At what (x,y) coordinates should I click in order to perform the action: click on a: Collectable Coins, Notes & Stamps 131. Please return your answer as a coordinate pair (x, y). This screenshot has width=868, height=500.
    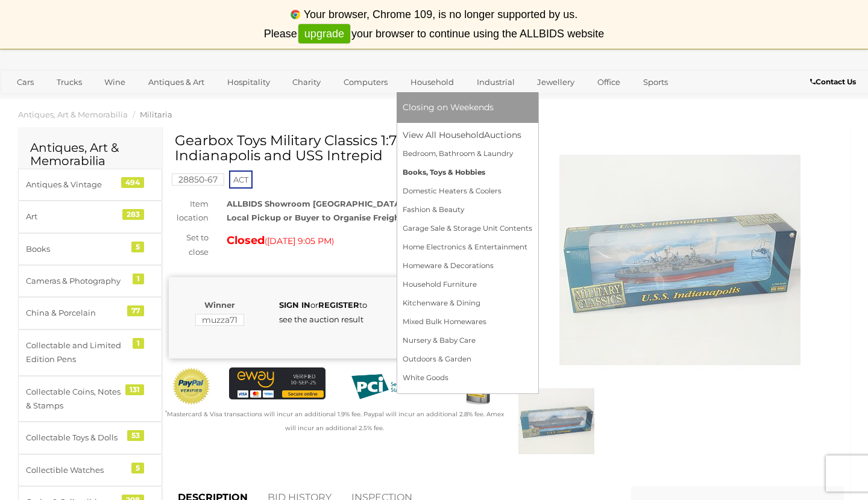
    Looking at the image, I should click on (89, 399).